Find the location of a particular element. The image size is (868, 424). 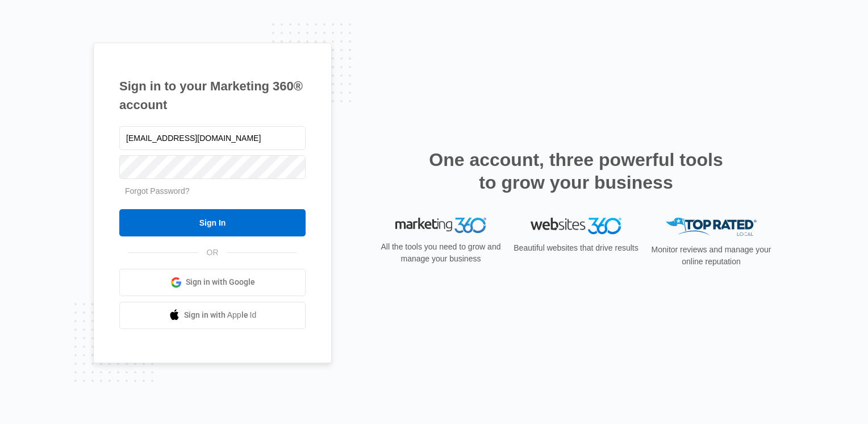

span: Sign in with Google is located at coordinates (220, 282).